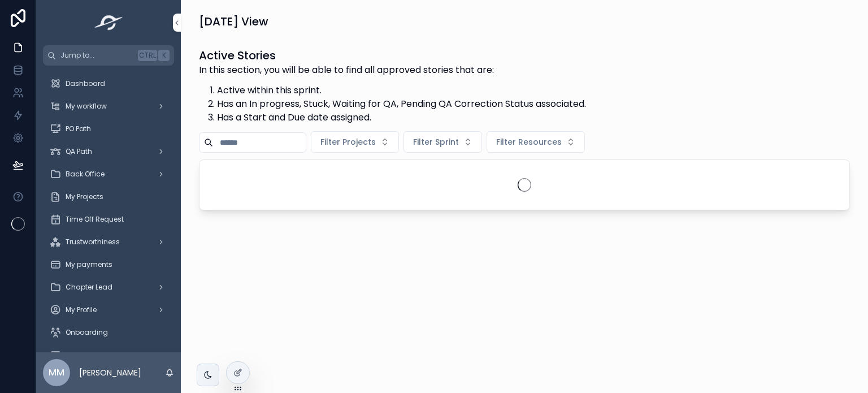  What do you see at coordinates (93, 242) in the screenshot?
I see `span: Trustworthiness` at bounding box center [93, 242].